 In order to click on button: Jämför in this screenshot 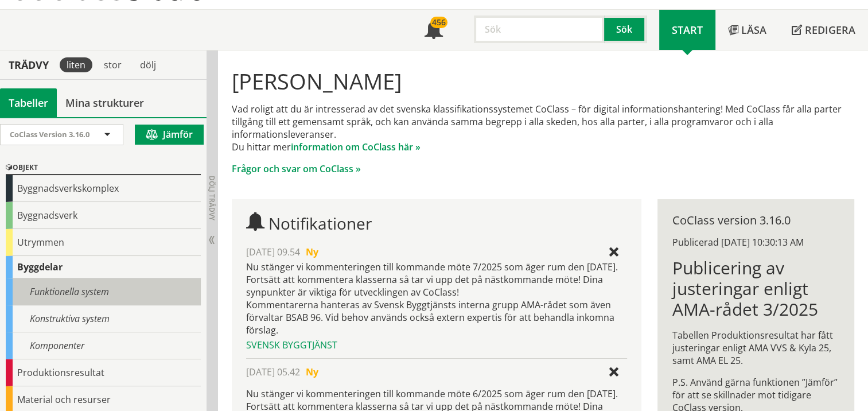, I will do `click(169, 134)`.